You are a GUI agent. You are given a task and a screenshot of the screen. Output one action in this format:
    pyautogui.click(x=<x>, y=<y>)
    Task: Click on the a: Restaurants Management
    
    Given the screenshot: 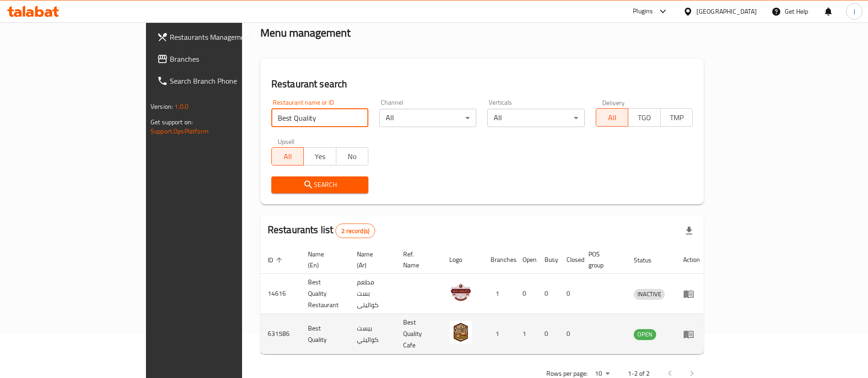 What is the action you would take?
    pyautogui.click(x=220, y=37)
    